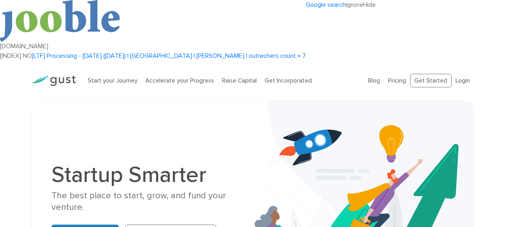  I want to click on a: Blog, so click(374, 81).